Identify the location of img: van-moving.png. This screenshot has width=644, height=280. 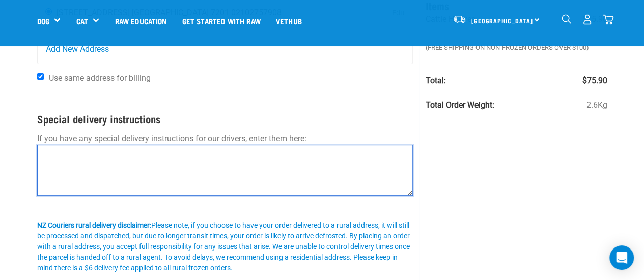
(459, 19).